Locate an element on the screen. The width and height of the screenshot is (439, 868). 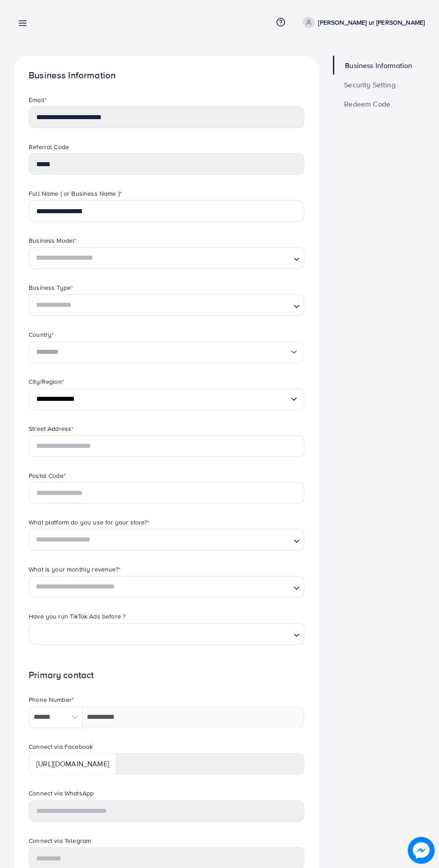
label: Have you run TikTok Ads before ? is located at coordinates (77, 616).